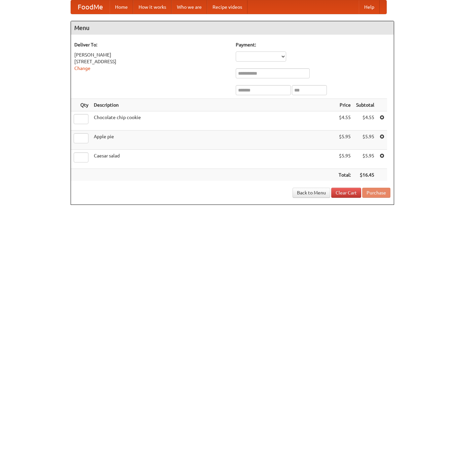  Describe the element at coordinates (214, 140) in the screenshot. I see `td: Apple pie` at that location.